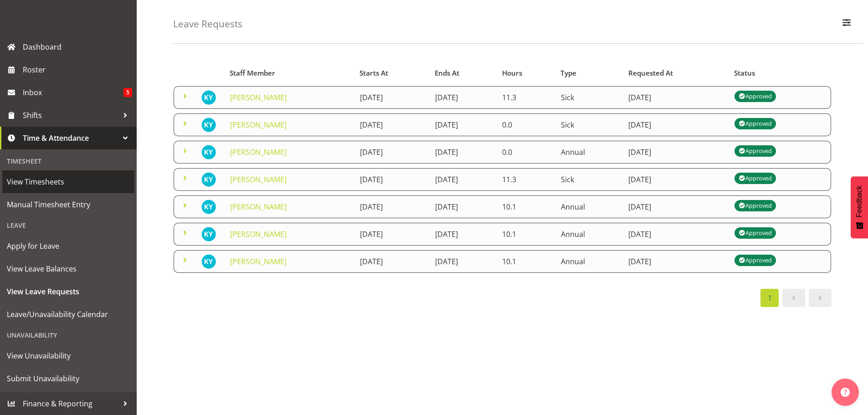 This screenshot has height=415, width=868. I want to click on div: Ends At, so click(463, 73).